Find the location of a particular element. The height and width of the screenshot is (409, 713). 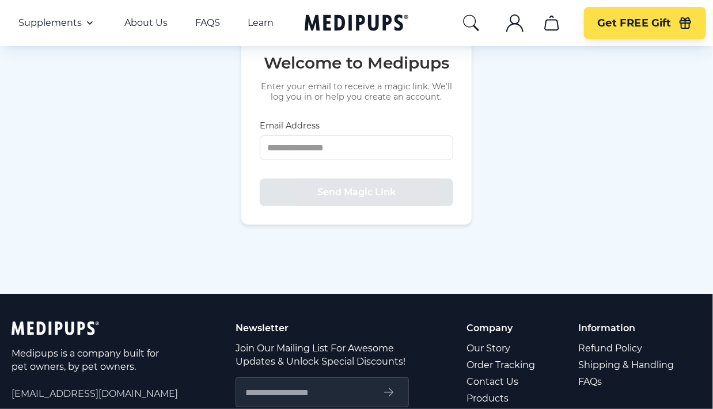

button: Get FREE Gift is located at coordinates (645, 23).